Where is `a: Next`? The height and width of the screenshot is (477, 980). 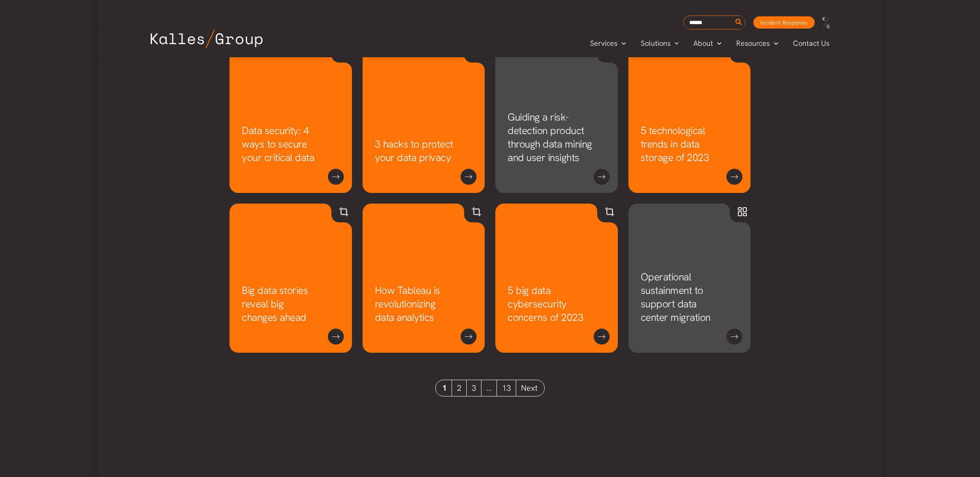 a: Next is located at coordinates (530, 388).